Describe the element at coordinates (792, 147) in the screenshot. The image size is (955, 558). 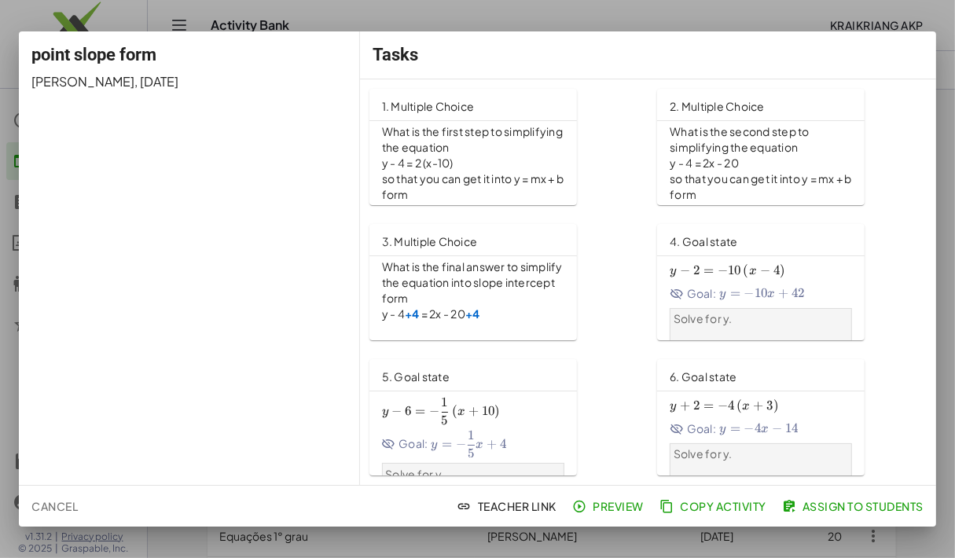
I see `a: 2. Multiple ChoiceWhat is the second step to simplifying the equationy - 4 = 2x - 20so that you c...` at that location.